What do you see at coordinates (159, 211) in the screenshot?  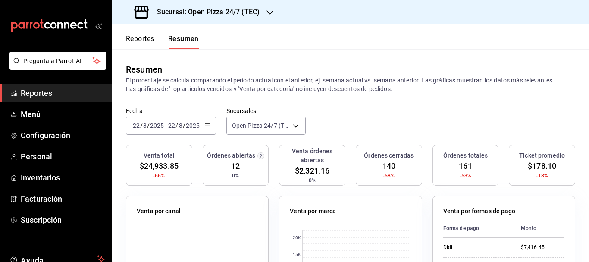 I see `p: Venta por canal` at bounding box center [159, 211].